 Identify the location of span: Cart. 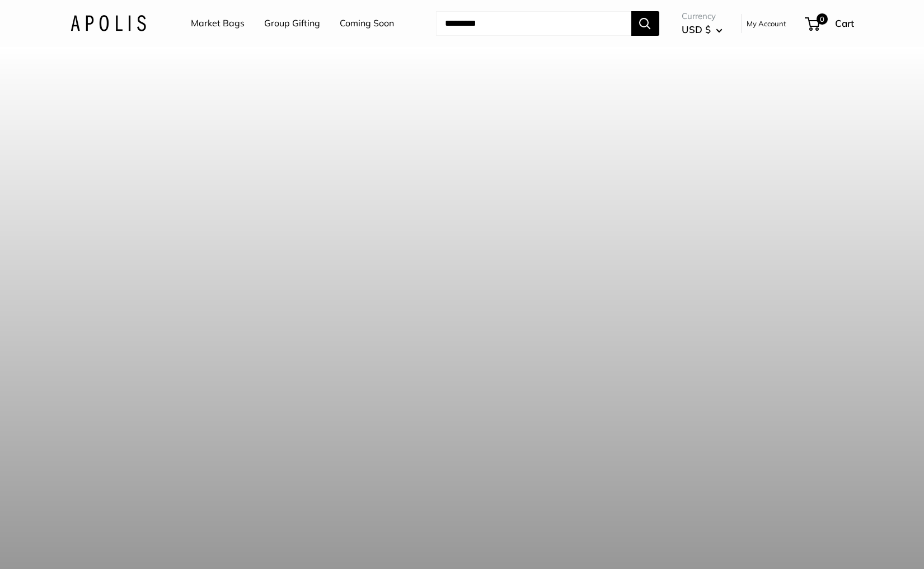
(845, 23).